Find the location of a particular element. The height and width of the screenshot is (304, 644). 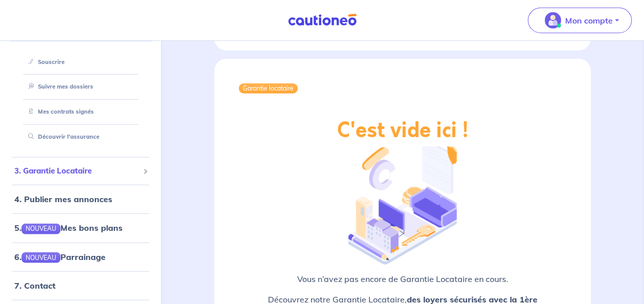

div: Mes contrats signés is located at coordinates (81, 112).